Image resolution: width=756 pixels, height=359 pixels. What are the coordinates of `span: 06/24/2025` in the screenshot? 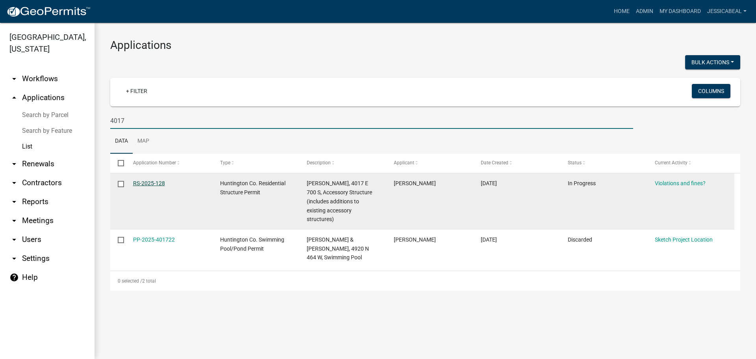 It's located at (489, 183).